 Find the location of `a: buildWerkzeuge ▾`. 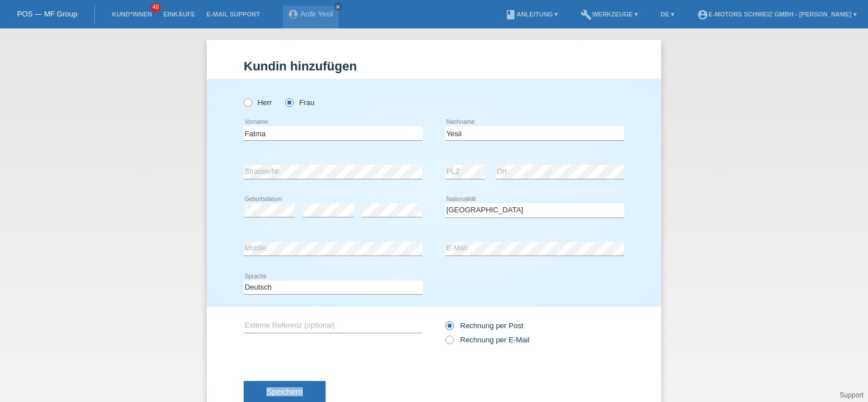

a: buildWerkzeuge ▾ is located at coordinates (609, 14).